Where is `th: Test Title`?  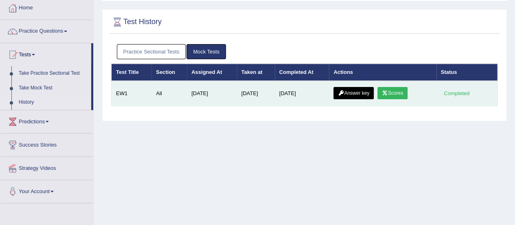 th: Test Title is located at coordinates (132, 72).